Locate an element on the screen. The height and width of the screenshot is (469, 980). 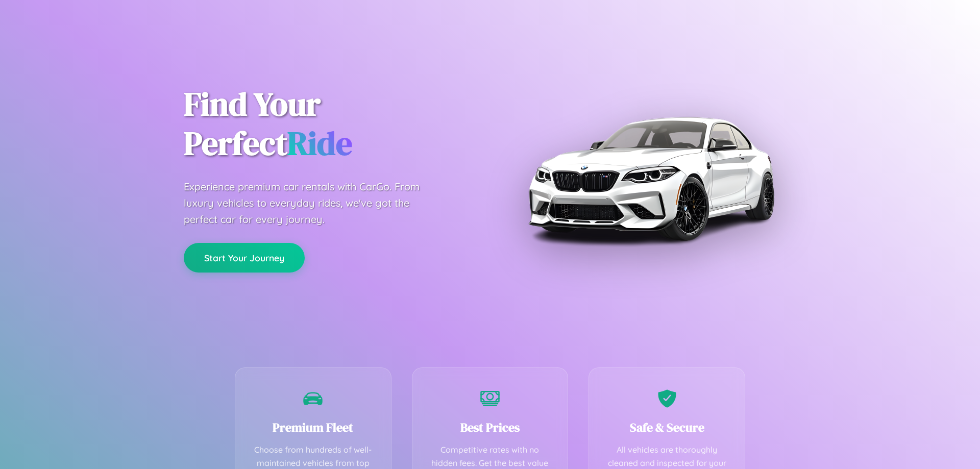
h3: Best Prices is located at coordinates (490, 427).